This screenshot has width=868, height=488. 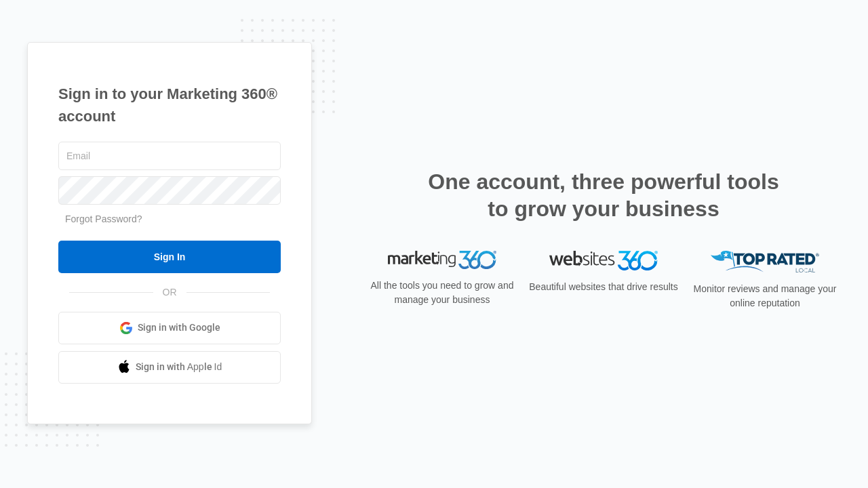 What do you see at coordinates (765, 261) in the screenshot?
I see `img: Top Rated Local` at bounding box center [765, 261].